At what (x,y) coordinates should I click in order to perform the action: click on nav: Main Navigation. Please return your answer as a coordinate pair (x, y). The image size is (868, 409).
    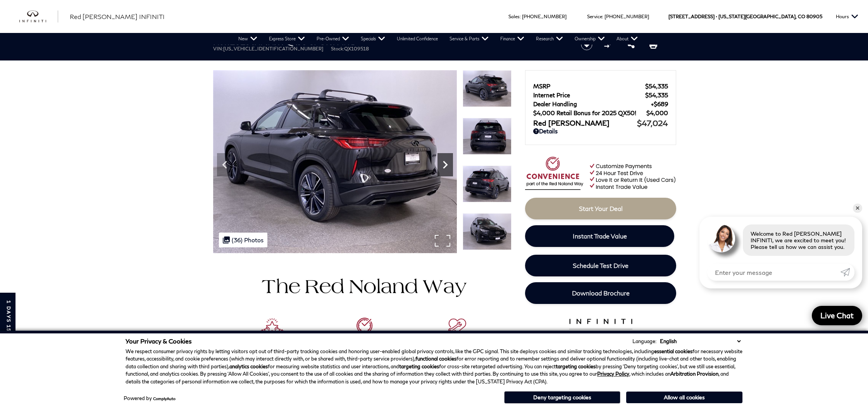
    Looking at the image, I should click on (438, 39).